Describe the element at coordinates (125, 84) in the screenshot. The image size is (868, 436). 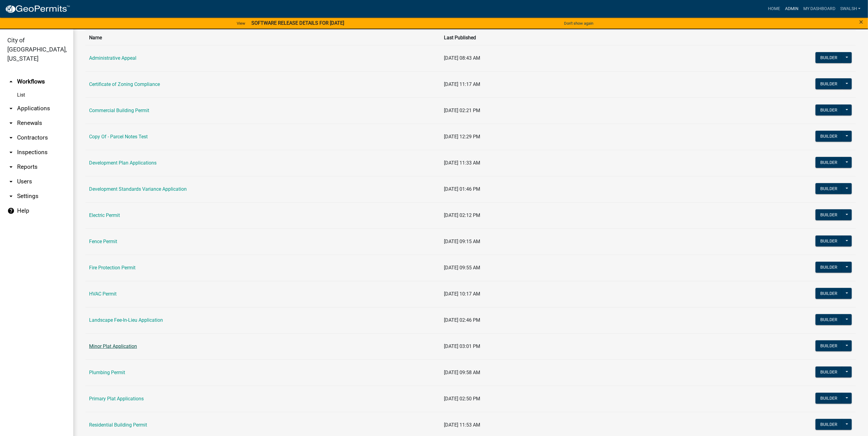
I see `a: Certificate of Zoning Compliance` at that location.